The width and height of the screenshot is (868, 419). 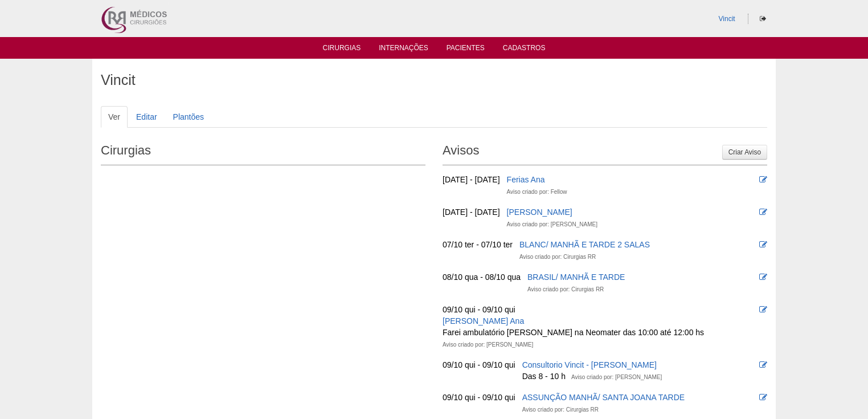 What do you see at coordinates (434, 80) in the screenshot?
I see `h1: Vincit` at bounding box center [434, 80].